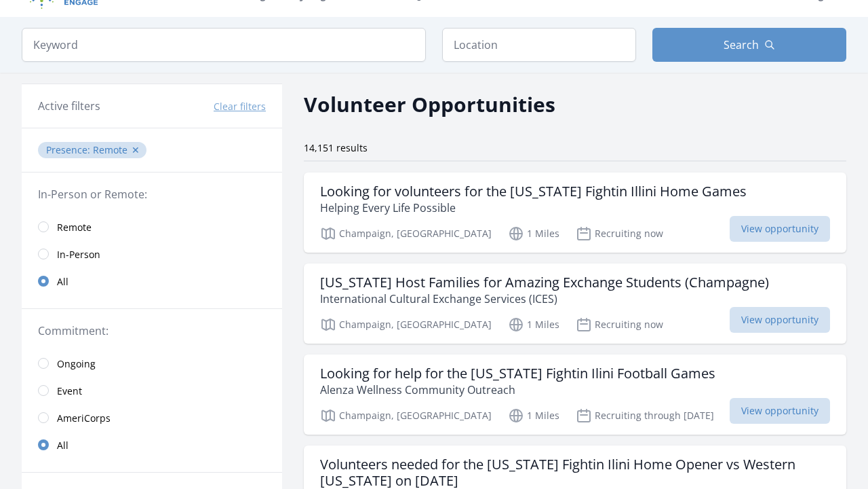 The width and height of the screenshot is (868, 489). I want to click on button: Search, so click(749, 45).